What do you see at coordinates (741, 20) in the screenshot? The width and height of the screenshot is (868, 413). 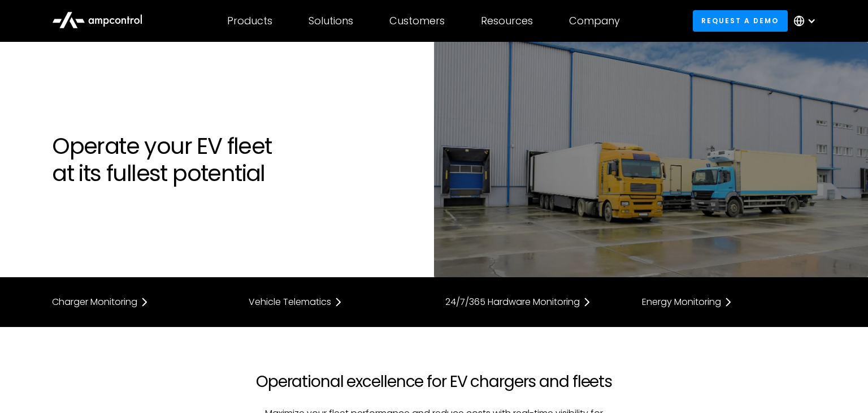 I see `a: Request a demo` at bounding box center [741, 20].